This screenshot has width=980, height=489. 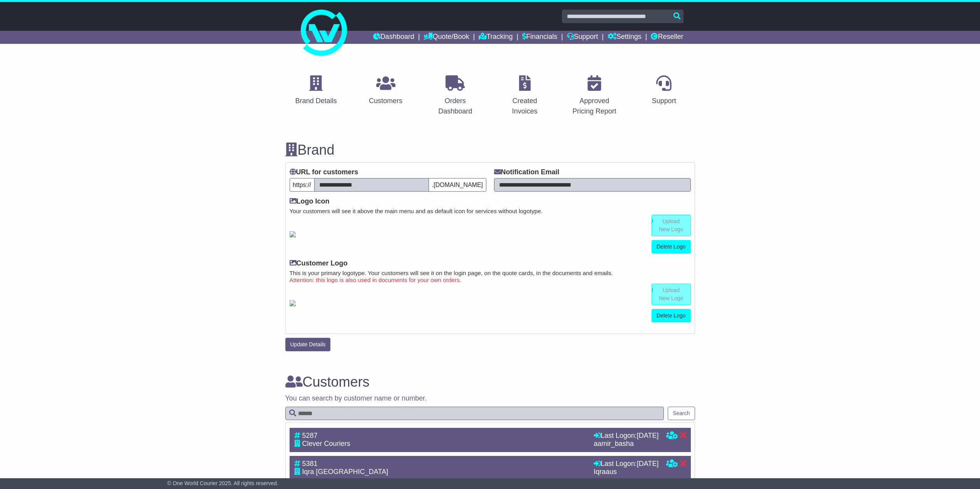 What do you see at coordinates (385, 101) in the screenshot?
I see `div: Customers` at bounding box center [385, 101].